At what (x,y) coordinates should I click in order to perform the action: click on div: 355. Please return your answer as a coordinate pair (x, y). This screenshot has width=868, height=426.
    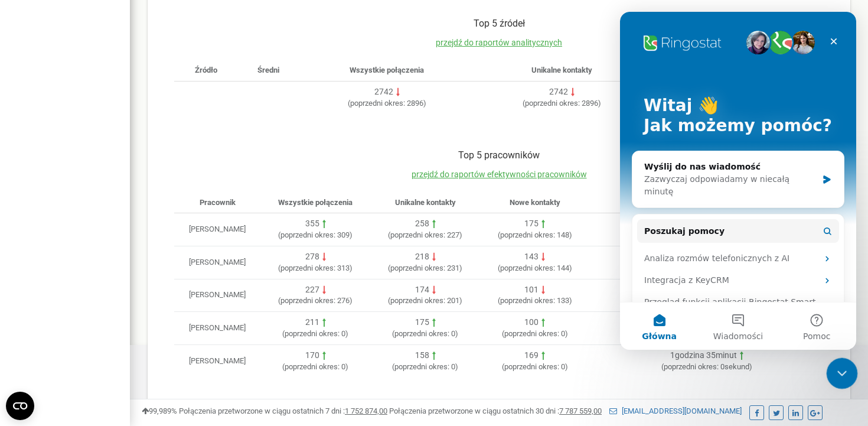
    Looking at the image, I should click on (312, 224).